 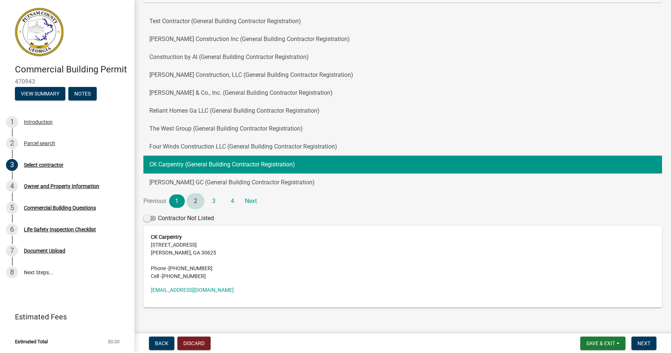 What do you see at coordinates (162, 344) in the screenshot?
I see `span: Back` at bounding box center [162, 344].